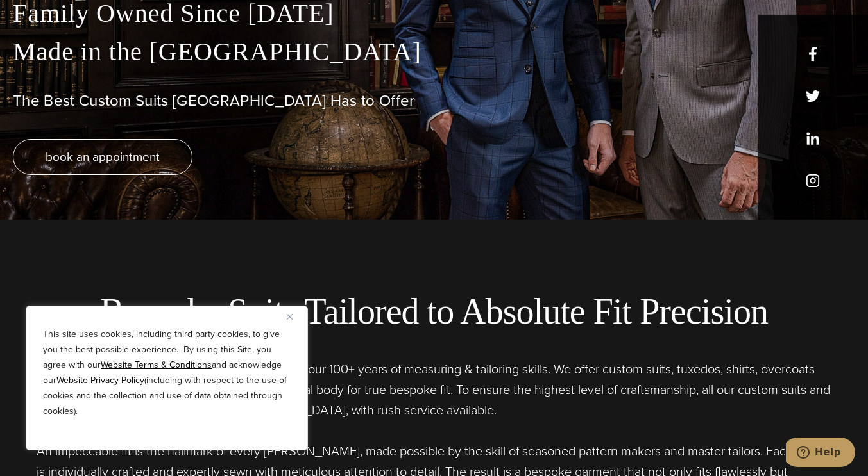 This screenshot has height=476, width=868. I want to click on img: Close, so click(290, 317).